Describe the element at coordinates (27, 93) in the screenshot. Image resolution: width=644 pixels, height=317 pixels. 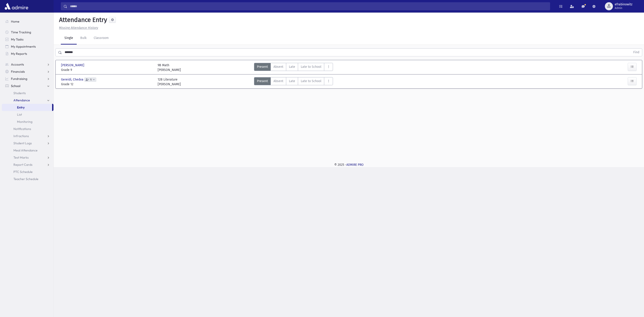
I see `a: Students` at that location.